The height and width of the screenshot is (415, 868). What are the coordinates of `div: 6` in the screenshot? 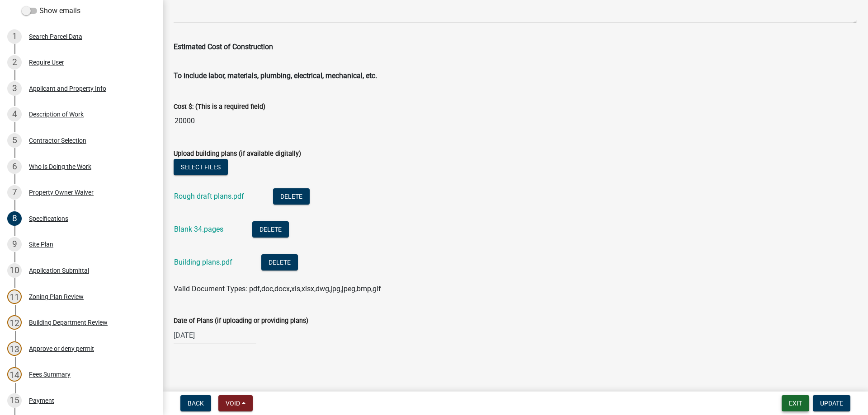 It's located at (14, 167).